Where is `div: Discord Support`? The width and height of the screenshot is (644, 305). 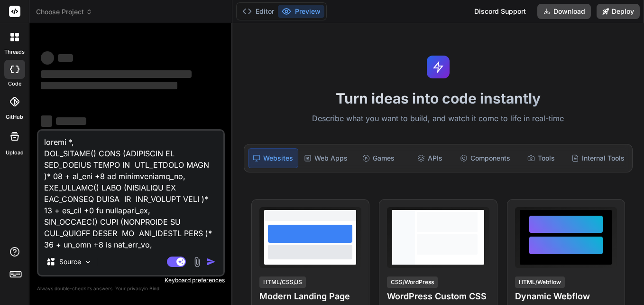 div: Discord Support is located at coordinates (500, 11).